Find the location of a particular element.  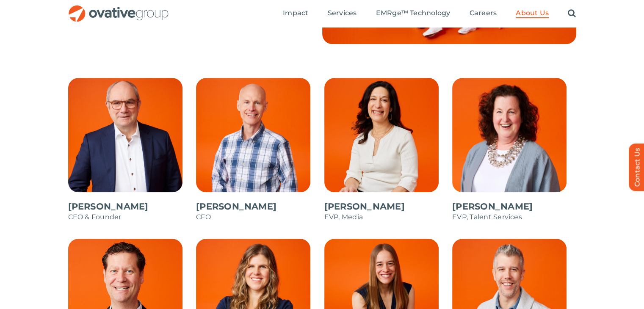

a: Services is located at coordinates (342, 13).